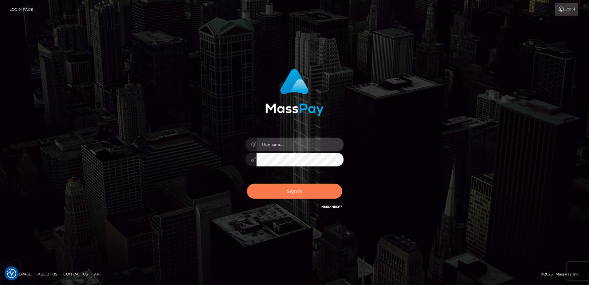 The width and height of the screenshot is (589, 285). I want to click on a: Homepage, so click(20, 274).